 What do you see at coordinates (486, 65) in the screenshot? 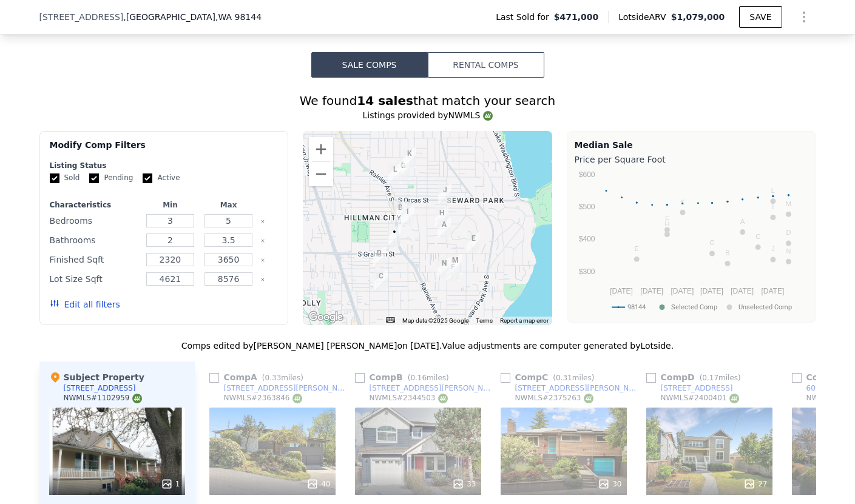
I see `button: Rental Comps` at bounding box center [486, 65].